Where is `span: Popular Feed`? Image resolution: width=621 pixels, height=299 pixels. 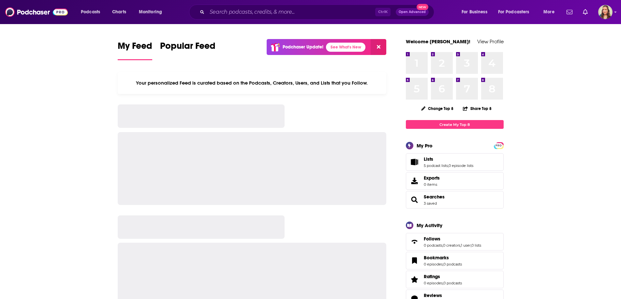 span: Popular Feed is located at coordinates (188, 48).